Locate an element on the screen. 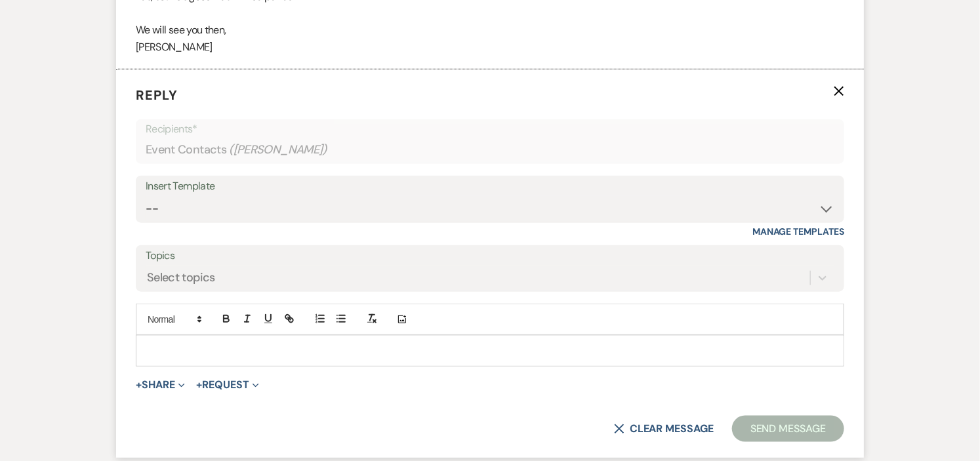 Image resolution: width=980 pixels, height=461 pixels. div: Insert Template is located at coordinates (490, 186).